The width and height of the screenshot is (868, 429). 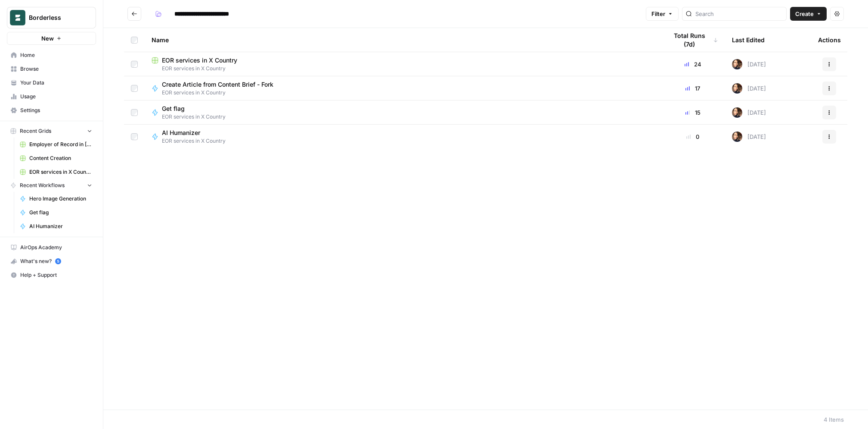 I want to click on button: What's new? 5, so click(x=51, y=261).